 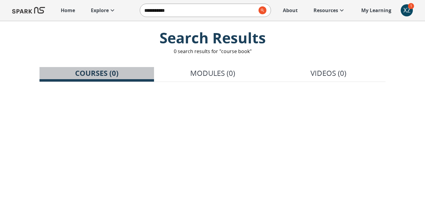 I want to click on span: 1, so click(x=411, y=6).